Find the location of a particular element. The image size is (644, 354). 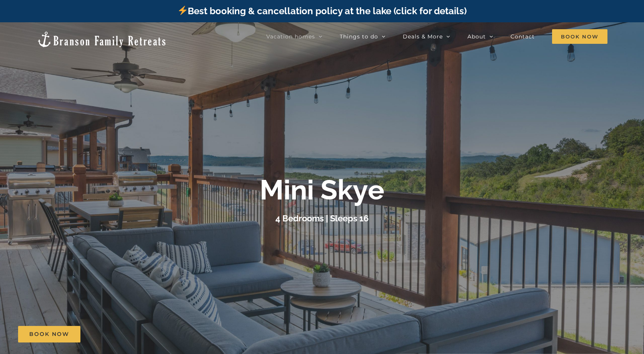

a: Contact is located at coordinates (523, 36).